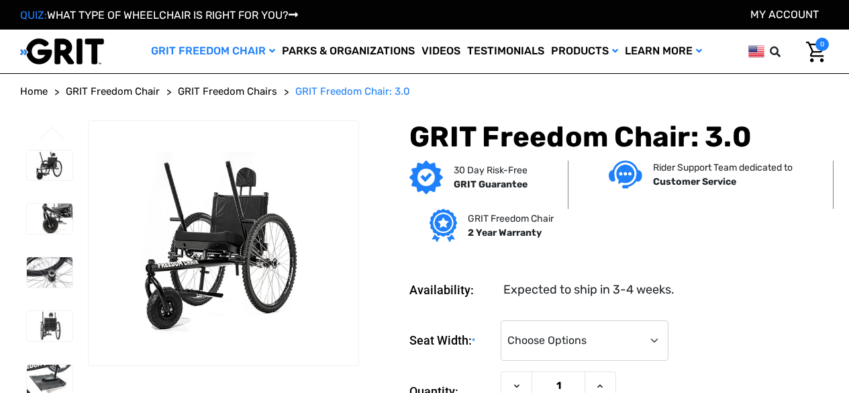 This screenshot has height=393, width=849. I want to click on p: GRIT Freedom Chair, so click(511, 218).